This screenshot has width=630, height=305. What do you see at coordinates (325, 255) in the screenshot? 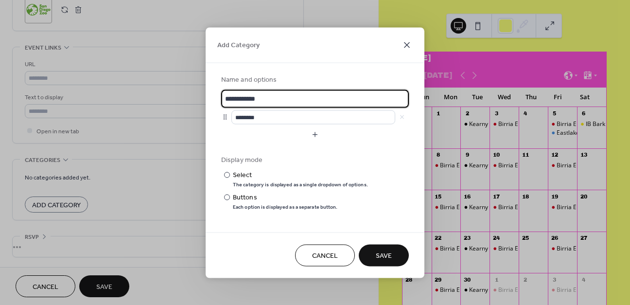
I see `button: Cancel` at bounding box center [325, 255].